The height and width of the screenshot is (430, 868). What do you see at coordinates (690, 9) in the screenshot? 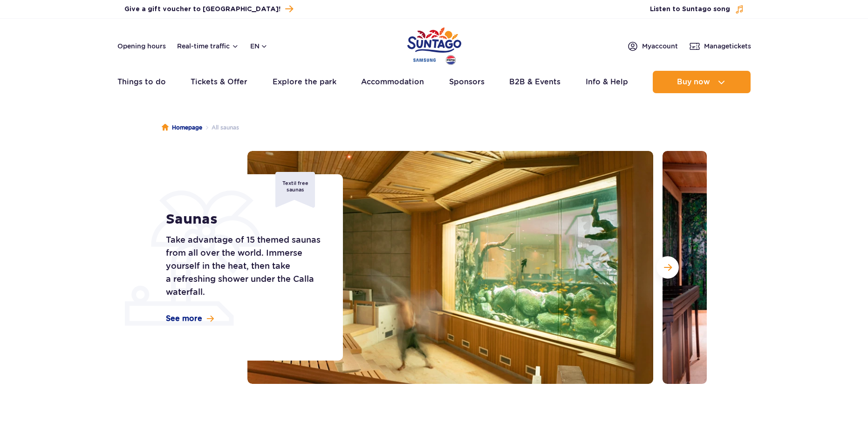
I see `span: Listen to Suntago song` at bounding box center [690, 9].